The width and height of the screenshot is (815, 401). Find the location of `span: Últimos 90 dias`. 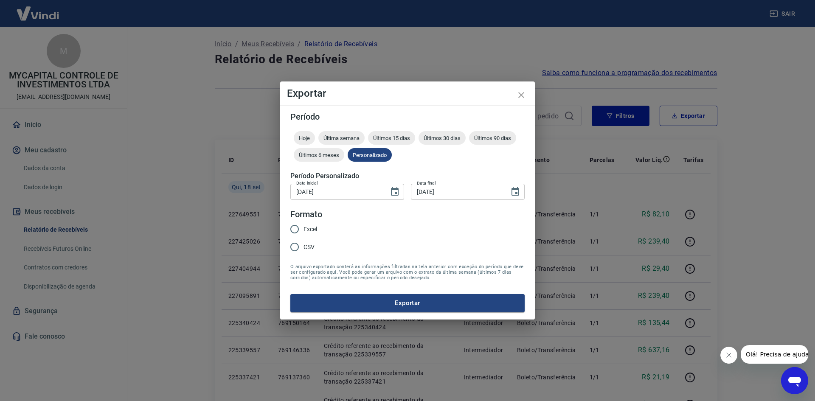

span: Últimos 90 dias is located at coordinates (492, 138).